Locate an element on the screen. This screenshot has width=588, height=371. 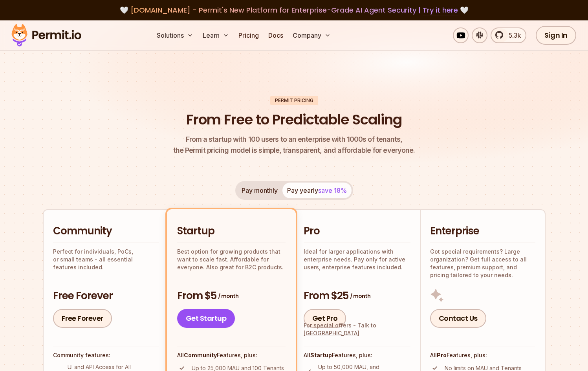
a: Sign In is located at coordinates (556, 36).